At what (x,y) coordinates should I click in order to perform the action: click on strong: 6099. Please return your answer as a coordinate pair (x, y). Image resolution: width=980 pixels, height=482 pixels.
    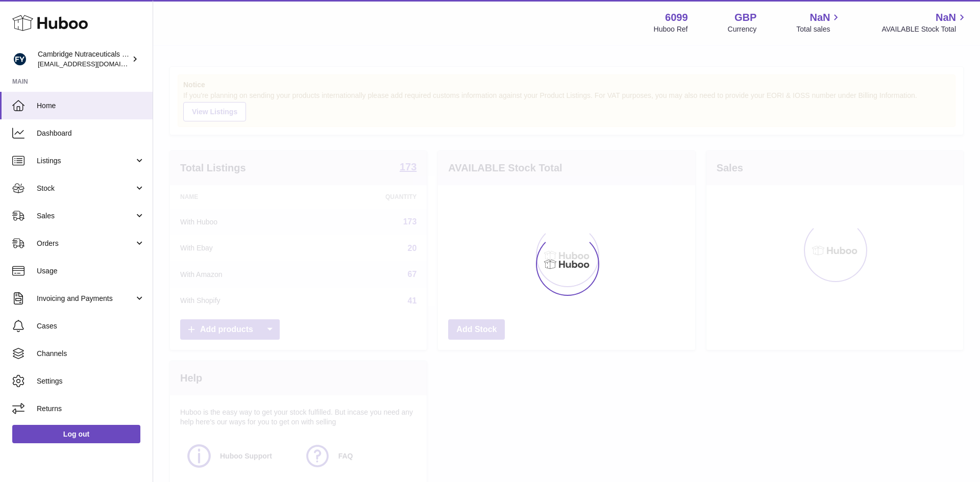
    Looking at the image, I should click on (676, 17).